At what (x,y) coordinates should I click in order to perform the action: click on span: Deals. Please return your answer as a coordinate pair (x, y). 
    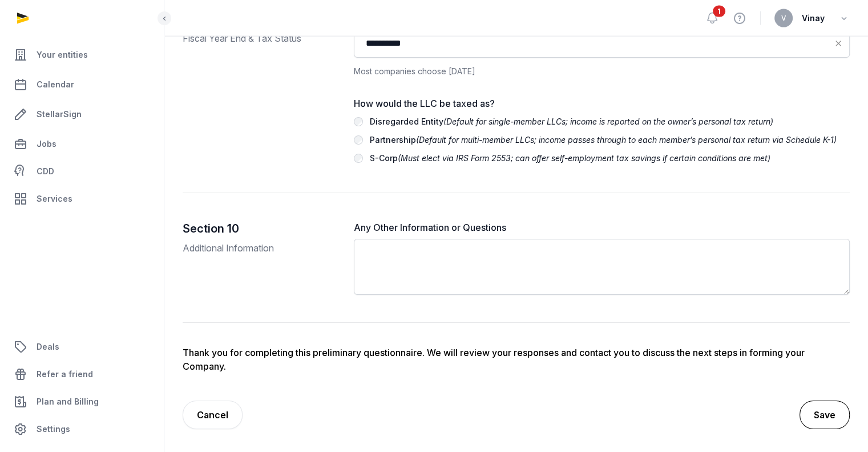
    Looking at the image, I should click on (48, 347).